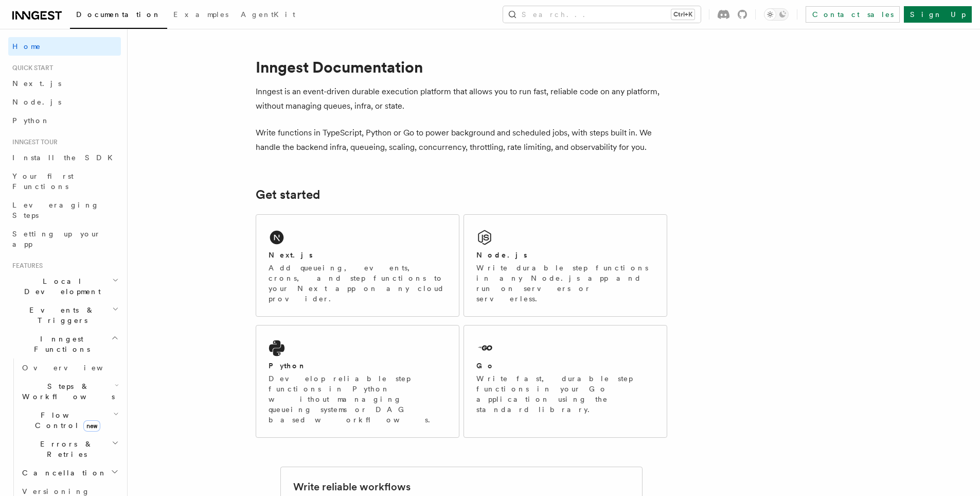 This screenshot has width=980, height=496. Describe the element at coordinates (462, 67) in the screenshot. I see `h1: Inngest Documentation` at that location.